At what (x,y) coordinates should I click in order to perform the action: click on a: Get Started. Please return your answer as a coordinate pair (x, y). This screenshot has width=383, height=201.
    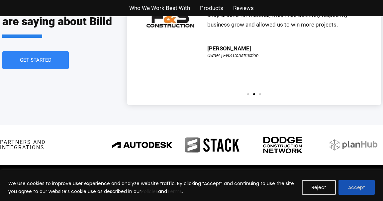
    Looking at the image, I should click on (36, 60).